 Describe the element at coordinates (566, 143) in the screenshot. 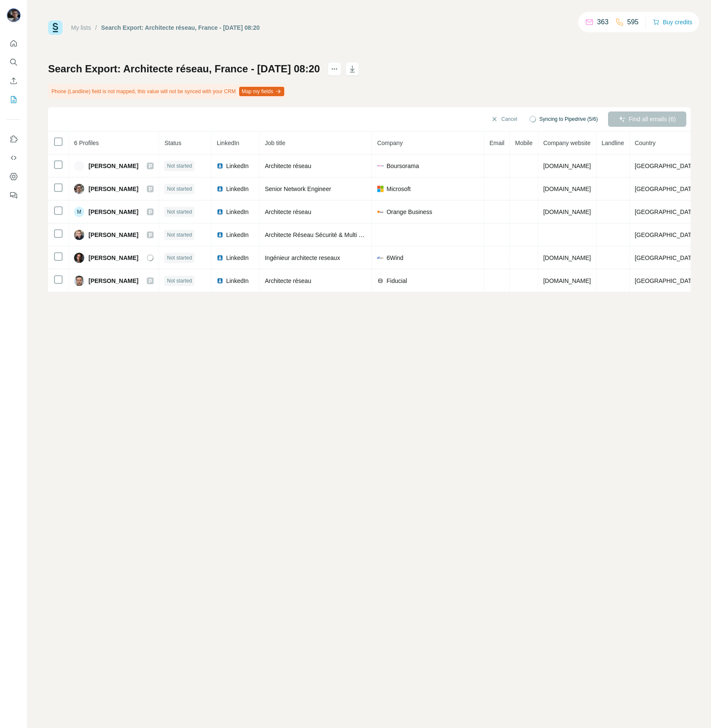

I see `span: Company website` at that location.